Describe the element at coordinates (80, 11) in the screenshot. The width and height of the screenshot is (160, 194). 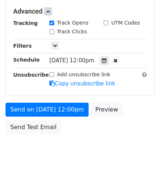
I see `h5: Advanced` at that location.